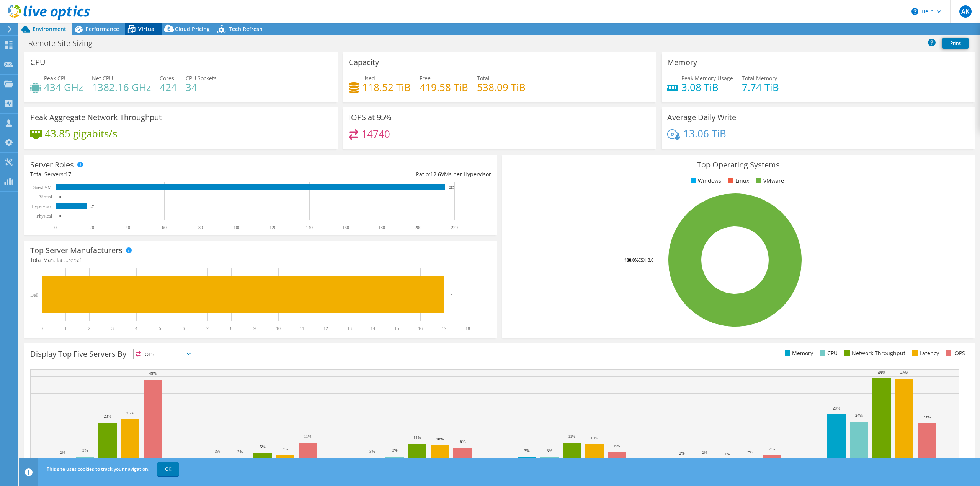 This screenshot has height=486, width=980. Describe the element at coordinates (798, 353) in the screenshot. I see `li: Memory` at that location.